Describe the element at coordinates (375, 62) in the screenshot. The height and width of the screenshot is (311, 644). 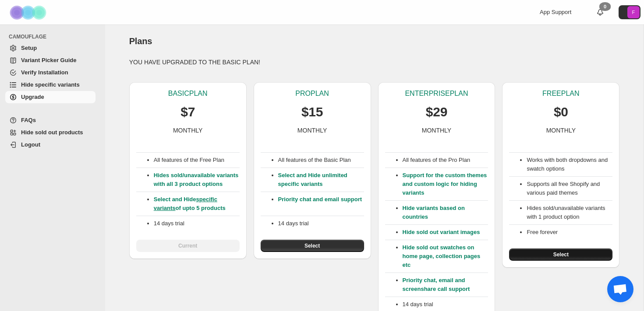
I see `p: YOU HAVE UPGRADED TO THE BASIC PLAN!` at that location.